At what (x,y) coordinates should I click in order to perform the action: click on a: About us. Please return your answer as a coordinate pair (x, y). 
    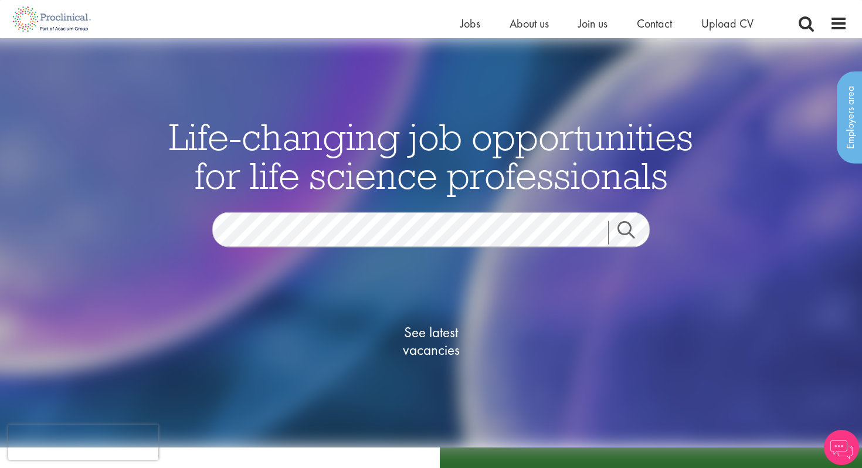
    Looking at the image, I should click on (529, 23).